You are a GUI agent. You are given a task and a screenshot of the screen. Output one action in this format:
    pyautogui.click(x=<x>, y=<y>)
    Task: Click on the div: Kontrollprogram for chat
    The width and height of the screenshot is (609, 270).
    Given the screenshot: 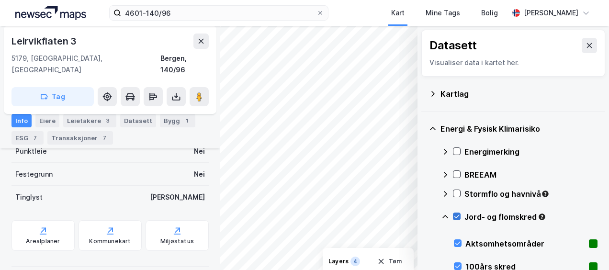 What is the action you would take?
    pyautogui.click(x=585, y=247)
    